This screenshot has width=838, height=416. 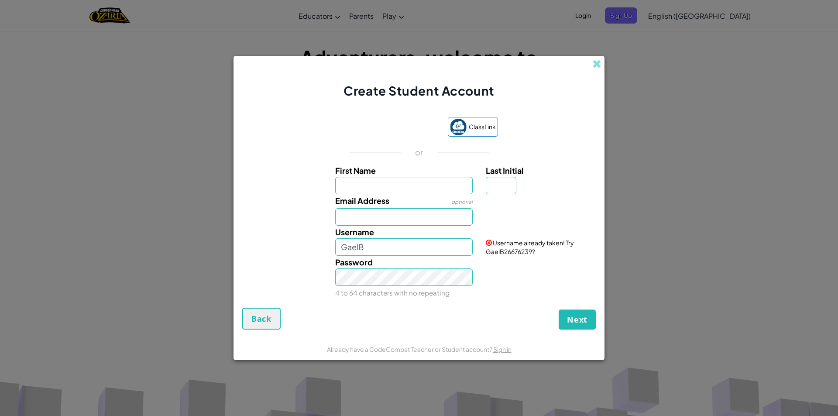 What do you see at coordinates (503, 349) in the screenshot?
I see `a: Sign in` at bounding box center [503, 349].